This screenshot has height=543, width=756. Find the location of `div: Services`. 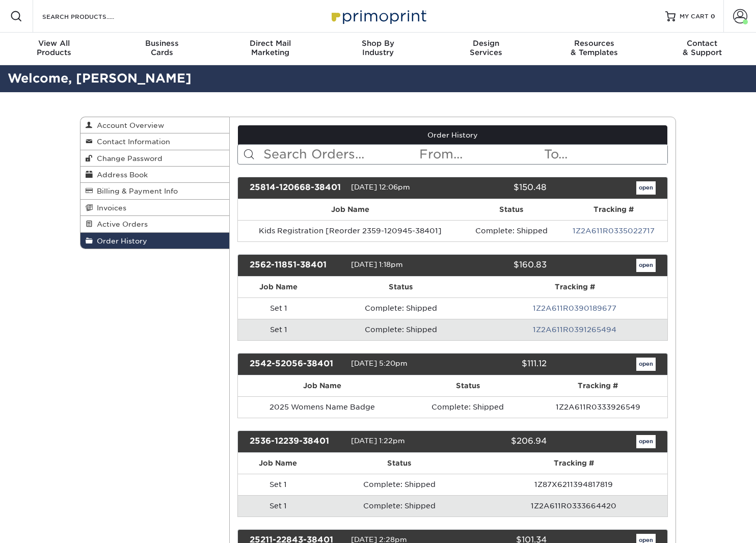

div: Services is located at coordinates (486, 48).